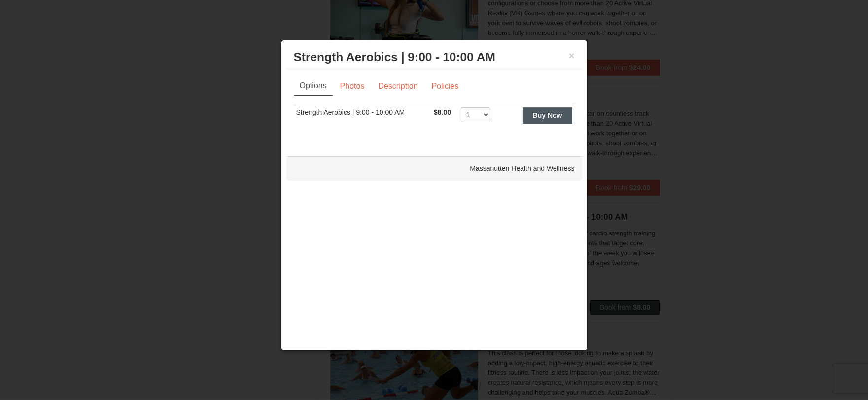 The image size is (868, 400). What do you see at coordinates (547, 115) in the screenshot?
I see `strong: Buy Now` at bounding box center [547, 115].